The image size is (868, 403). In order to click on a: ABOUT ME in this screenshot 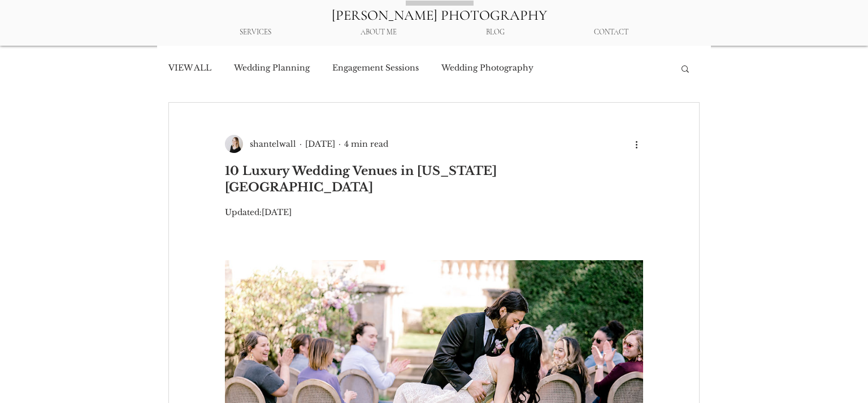, I will do `click(379, 32)`.